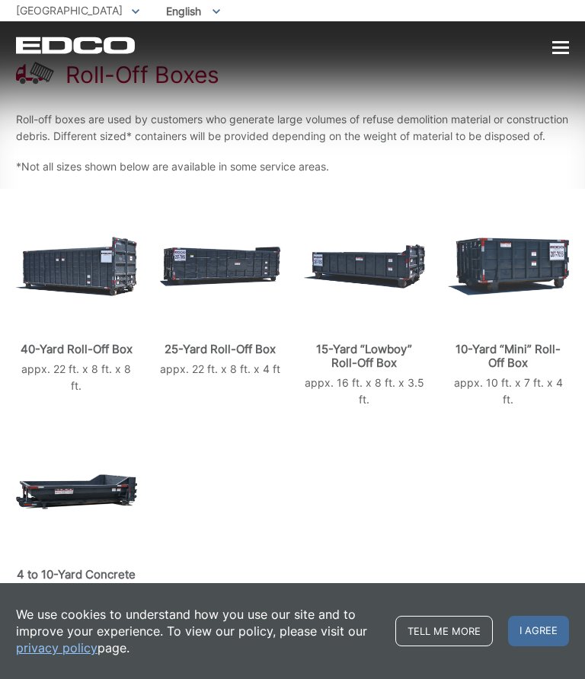 This screenshot has height=679, width=585. Describe the element at coordinates (508, 267) in the screenshot. I see `img: roll-off-mini.png` at that location.